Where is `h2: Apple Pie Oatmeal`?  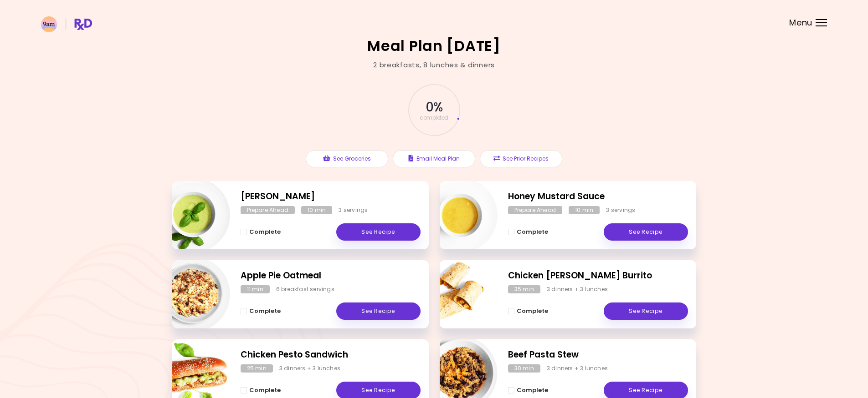 h2: Apple Pie Oatmeal is located at coordinates (330, 276).